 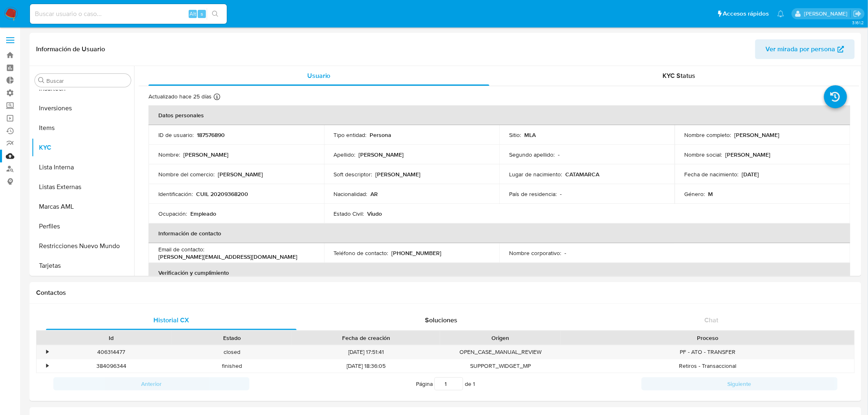 I want to click on p: Estado Civil :, so click(x=349, y=214).